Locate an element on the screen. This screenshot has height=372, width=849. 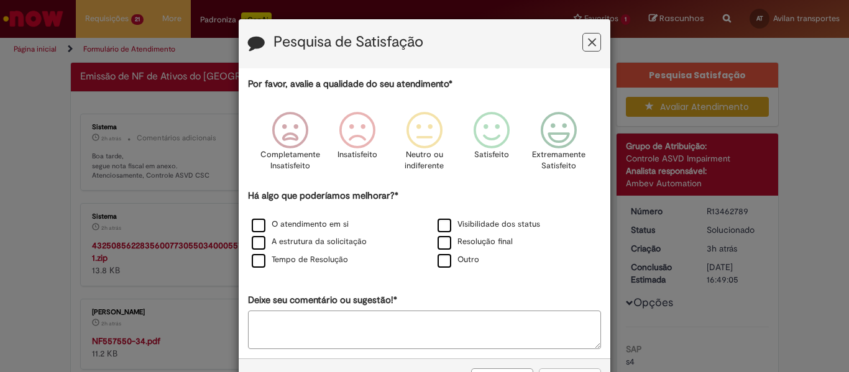
label: Deixe seu comentário ou sugestão!* is located at coordinates (323, 300).